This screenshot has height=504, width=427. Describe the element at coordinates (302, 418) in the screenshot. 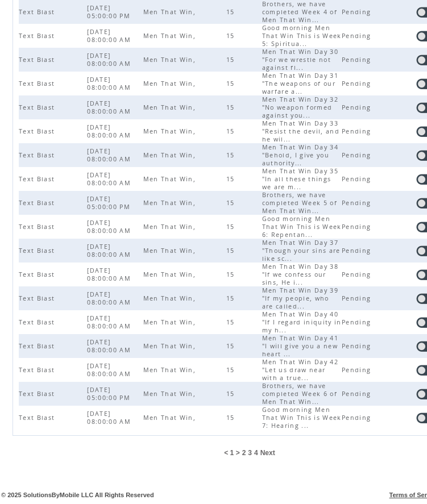

I see `span: Good morning Men That Win This is Week 7: Hearing ...` at that location.